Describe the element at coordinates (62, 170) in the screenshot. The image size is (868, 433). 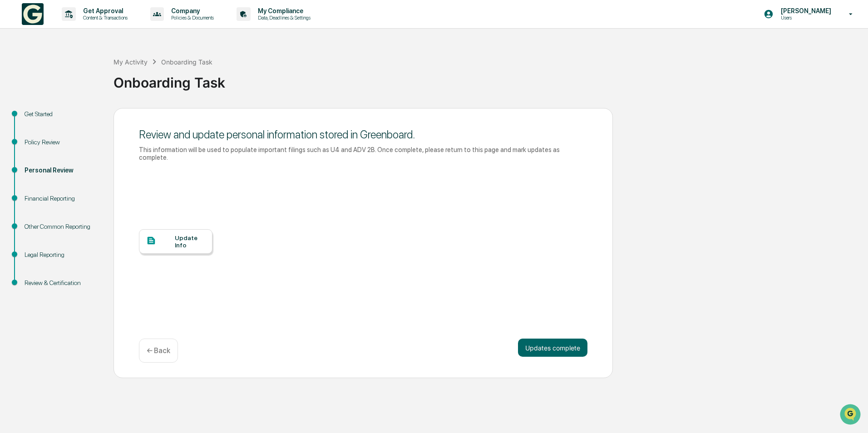
I see `div: Personal Review` at that location.